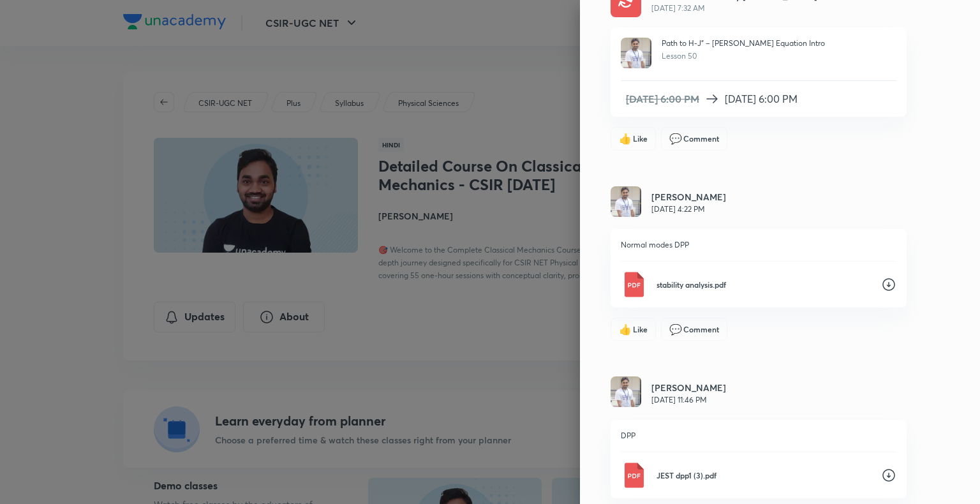 The width and height of the screenshot is (980, 504). Describe the element at coordinates (759, 245) in the screenshot. I see `p: Normal modes DPP` at that location.